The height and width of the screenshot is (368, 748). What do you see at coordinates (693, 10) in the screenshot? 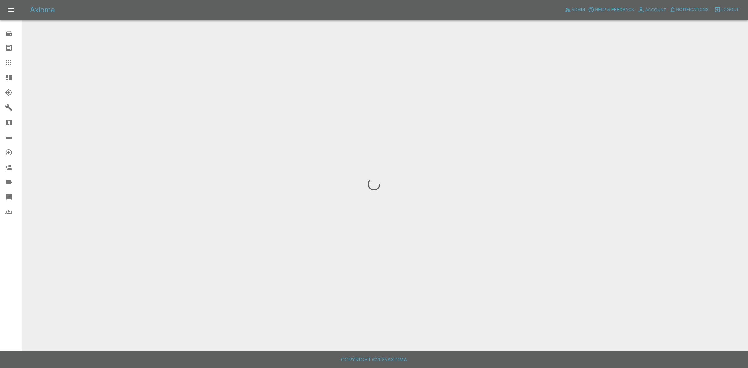
I see `span: Notifications` at bounding box center [693, 10].